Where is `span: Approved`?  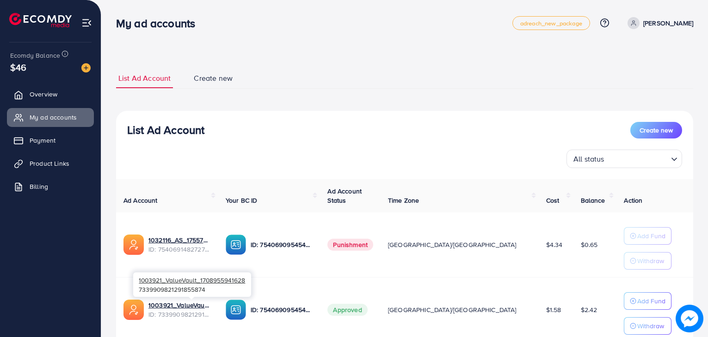 span: Approved is located at coordinates (347, 310).